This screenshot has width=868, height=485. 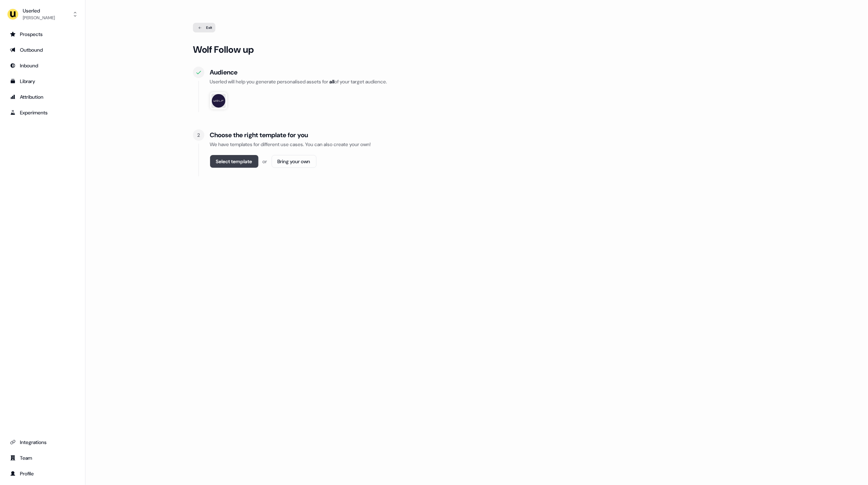 What do you see at coordinates (42, 66) in the screenshot?
I see `a: Go to Inbound` at bounding box center [42, 66].